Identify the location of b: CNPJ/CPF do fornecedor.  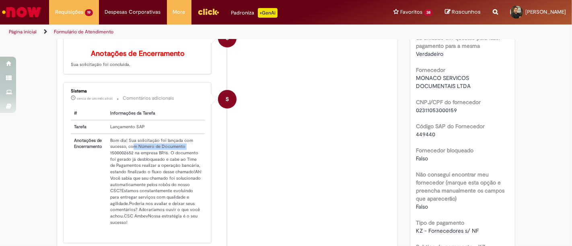
(449, 102).